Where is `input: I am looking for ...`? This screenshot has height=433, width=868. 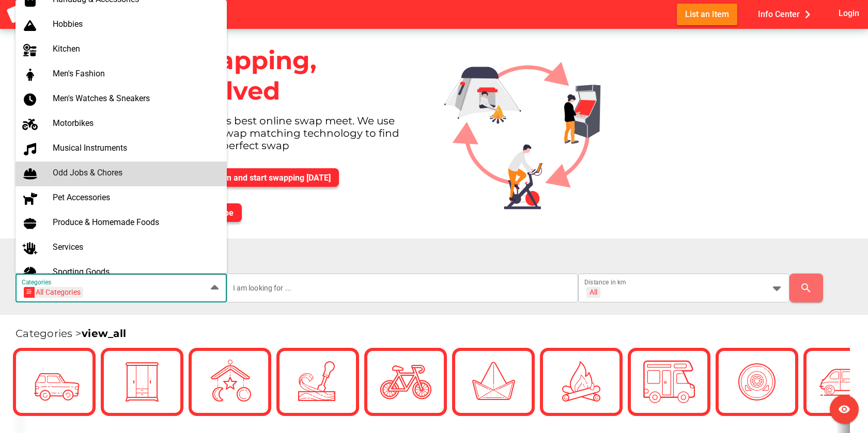
input: I am looking for ... is located at coordinates (403, 288).